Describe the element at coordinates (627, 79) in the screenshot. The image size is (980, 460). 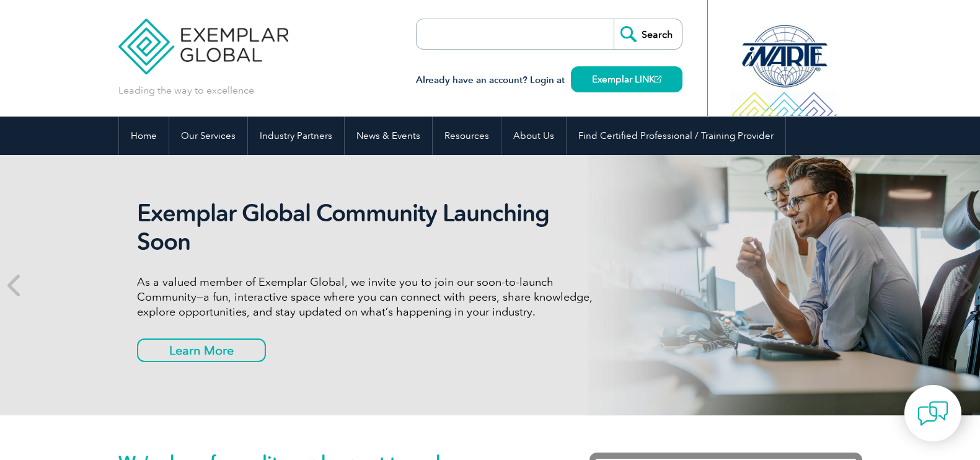
I see `a: Exemplar LINK` at that location.